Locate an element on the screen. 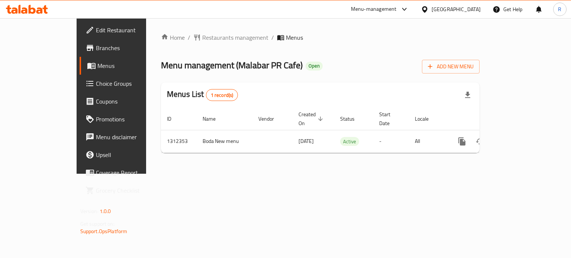  a: Branches is located at coordinates (126, 48).